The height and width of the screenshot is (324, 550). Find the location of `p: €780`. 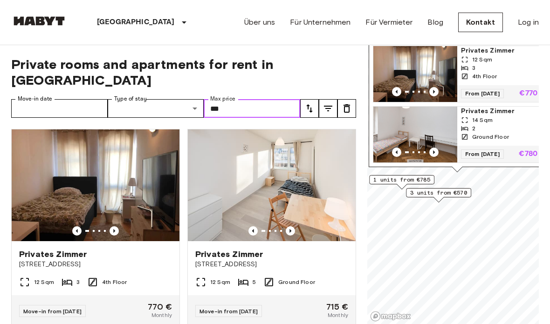

p: €780 is located at coordinates (528, 154).